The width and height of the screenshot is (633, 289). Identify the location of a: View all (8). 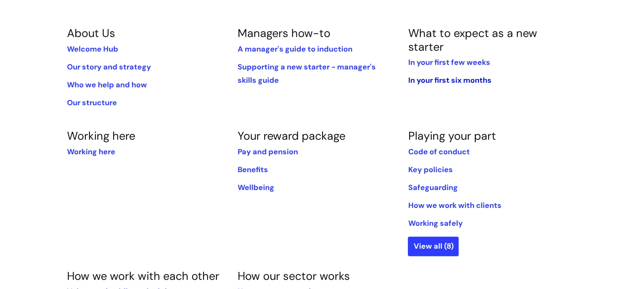
(433, 246).